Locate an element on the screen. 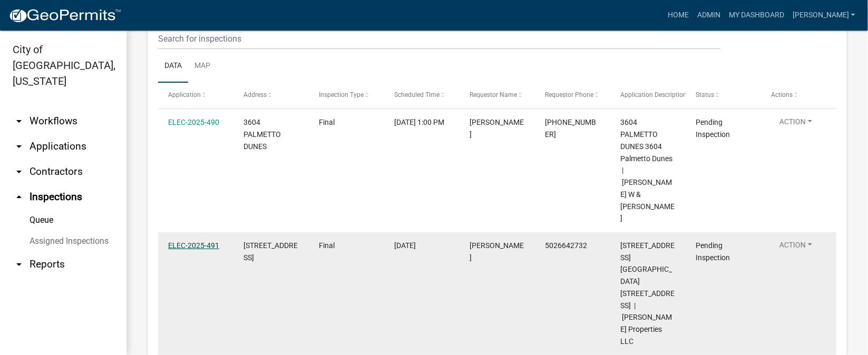  span: Status is located at coordinates (704, 95).